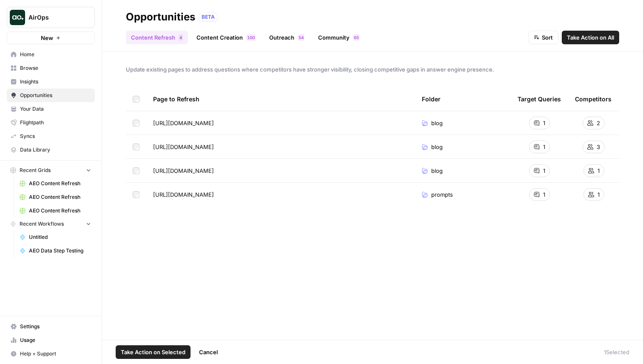 This screenshot has height=364, width=643. What do you see at coordinates (60, 251) in the screenshot?
I see `span: AEO Data Step Testing` at bounding box center [60, 251].